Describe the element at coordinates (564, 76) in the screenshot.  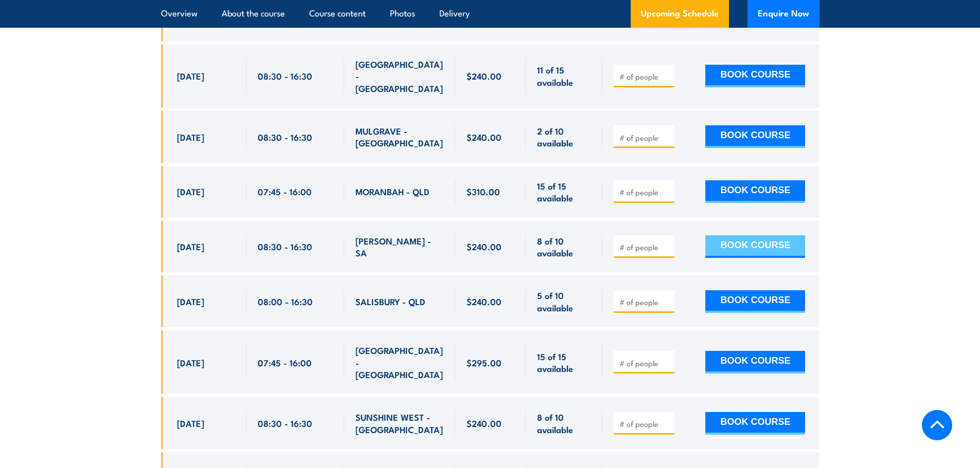
I see `span: 11 of 15 available` at that location.